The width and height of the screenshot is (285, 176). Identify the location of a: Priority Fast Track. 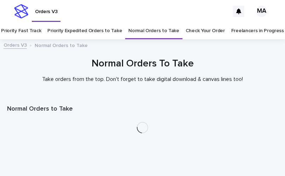
(21, 31).